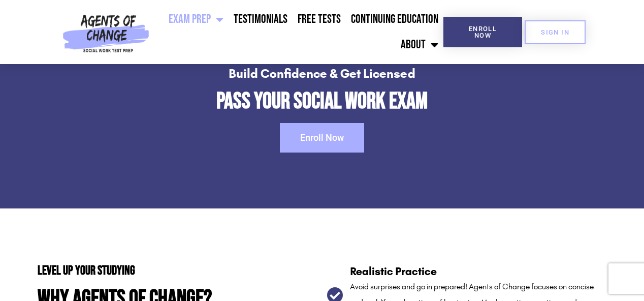 This screenshot has height=301, width=644. I want to click on a: SIGN IN, so click(555, 32).